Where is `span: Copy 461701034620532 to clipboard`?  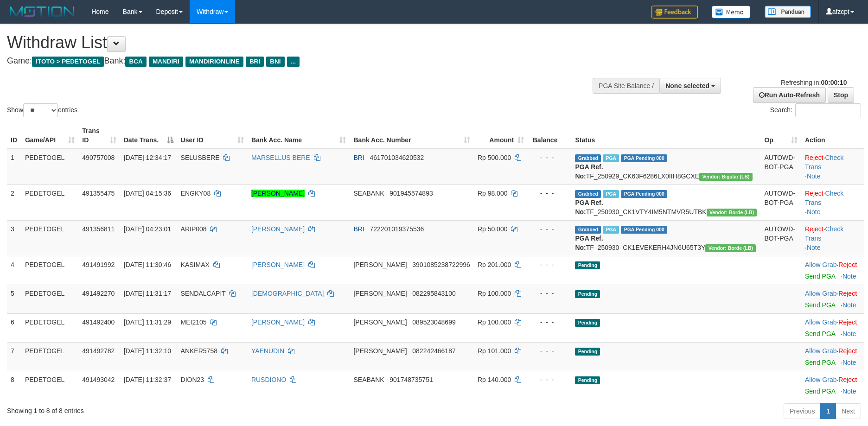 span: Copy 461701034620532 to clipboard is located at coordinates (397, 158).